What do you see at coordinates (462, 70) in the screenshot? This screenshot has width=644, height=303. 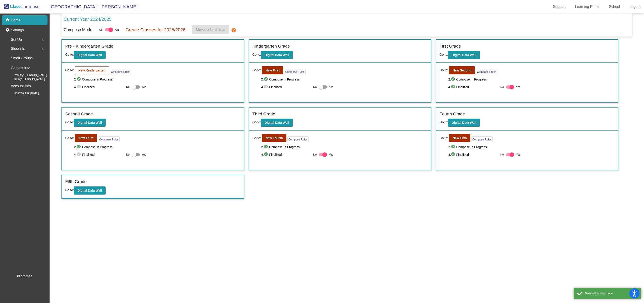 I see `button: New Second` at bounding box center [462, 70].